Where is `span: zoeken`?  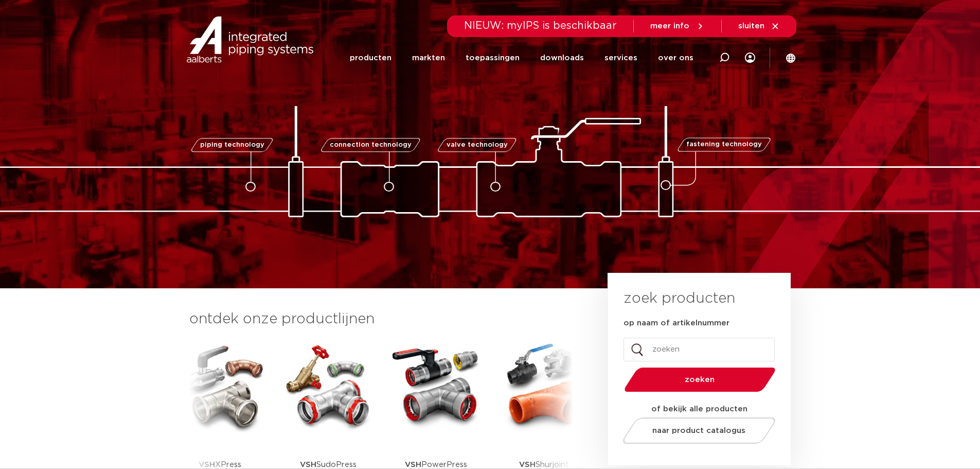 span: zoeken is located at coordinates (699, 380).